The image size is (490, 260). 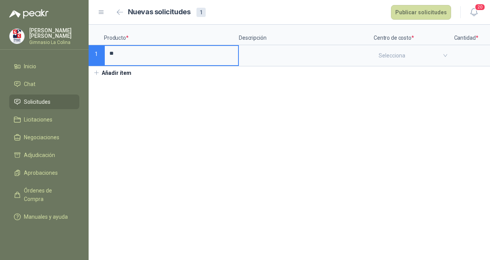 I want to click on p: Cantidad, so click(x=466, y=35).